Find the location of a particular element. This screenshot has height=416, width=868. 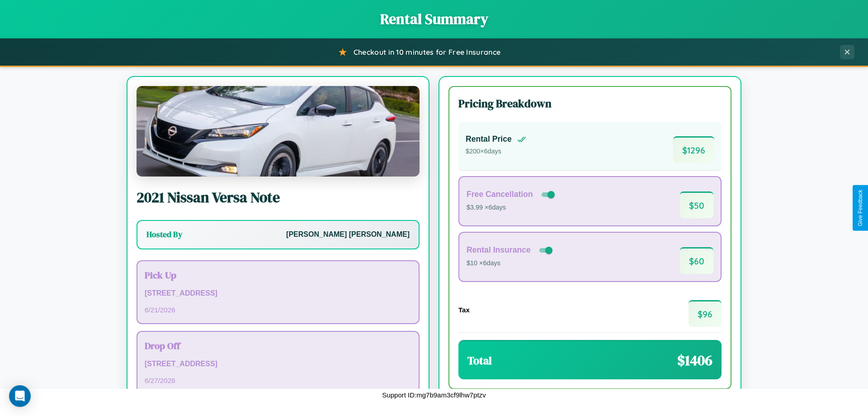

span: Checkout in 10 minutes for Free Insurance is located at coordinates (426, 52).